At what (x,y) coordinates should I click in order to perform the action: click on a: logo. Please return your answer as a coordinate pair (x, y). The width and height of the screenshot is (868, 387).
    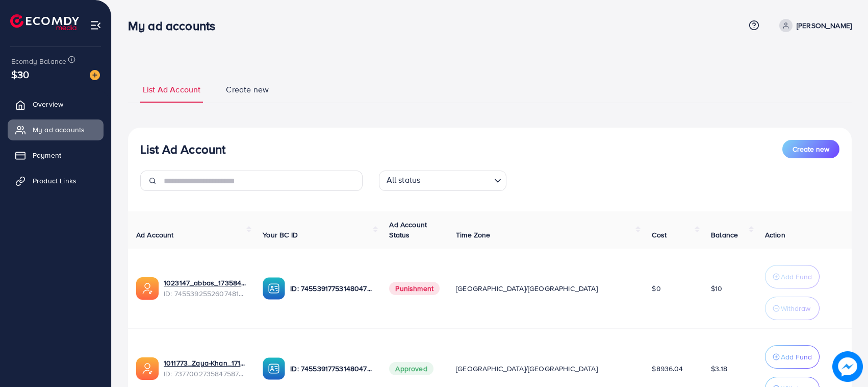
    Looking at the image, I should click on (45, 22).